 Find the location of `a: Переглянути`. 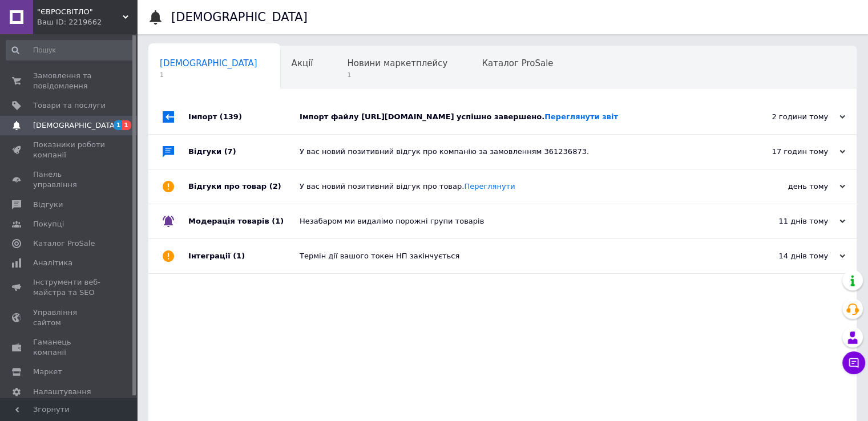

a: Переглянути is located at coordinates (489, 186).